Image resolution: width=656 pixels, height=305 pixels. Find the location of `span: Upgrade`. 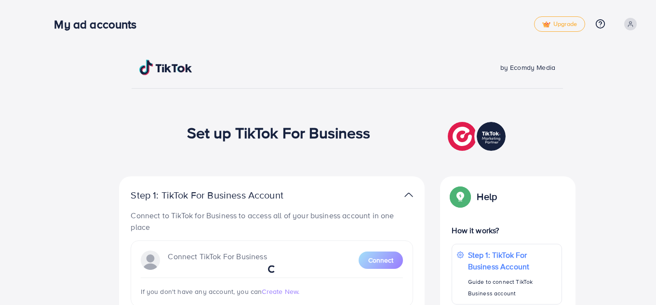

span: Upgrade is located at coordinates (560, 24).